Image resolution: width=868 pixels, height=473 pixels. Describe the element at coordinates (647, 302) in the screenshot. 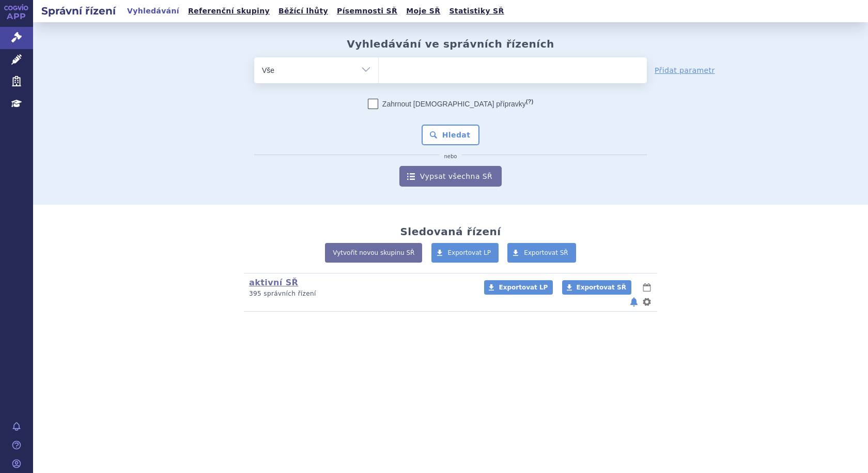

I see `button: nastavení` at that location.